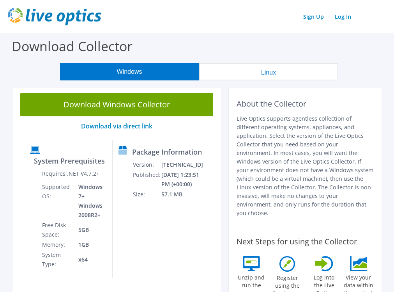  I want to click on td: x64, so click(89, 259).